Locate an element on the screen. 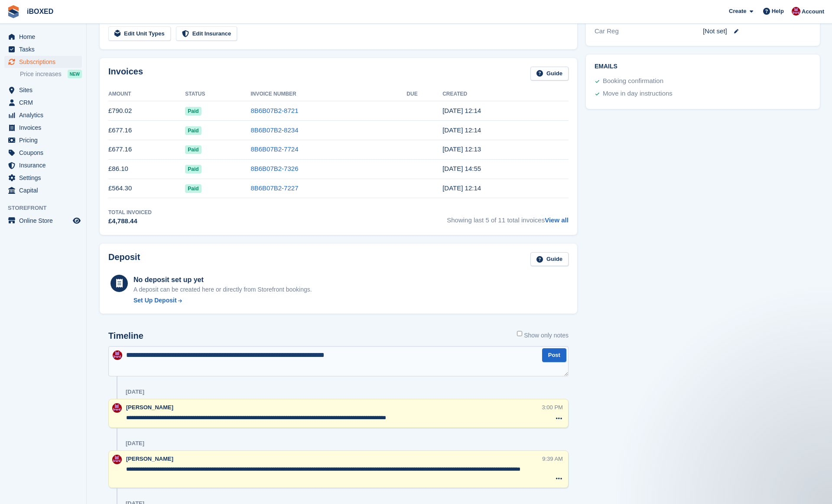  td: £86.10 is located at coordinates (147, 169).